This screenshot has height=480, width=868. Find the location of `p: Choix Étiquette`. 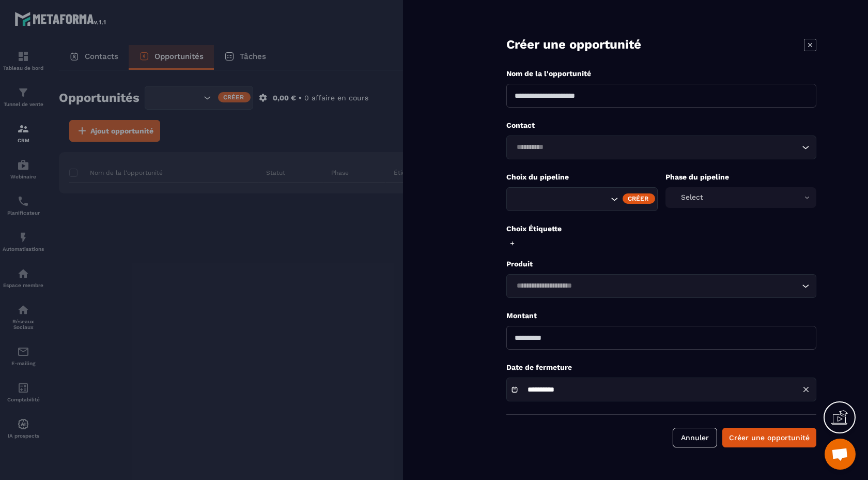

p: Choix Étiquette is located at coordinates (661, 228).